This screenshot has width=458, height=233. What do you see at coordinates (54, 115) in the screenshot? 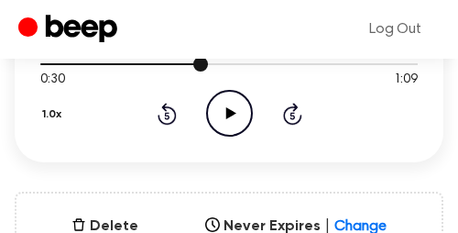
I see `button: 1.0x` at bounding box center [54, 115].